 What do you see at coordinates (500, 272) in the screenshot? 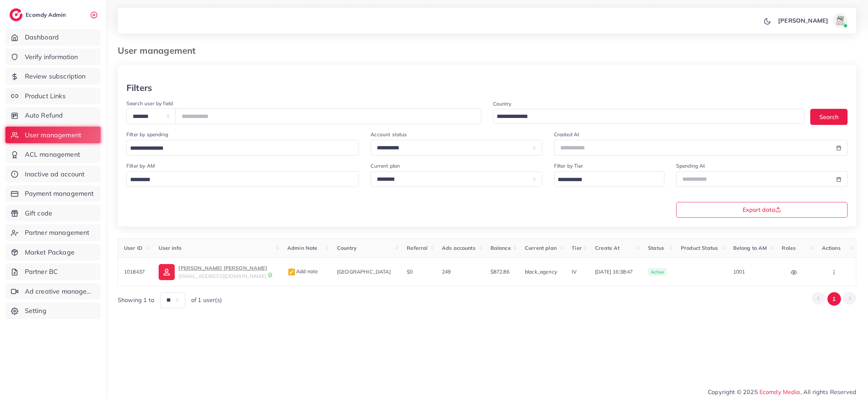
I see `span: $872.86` at bounding box center [500, 272].